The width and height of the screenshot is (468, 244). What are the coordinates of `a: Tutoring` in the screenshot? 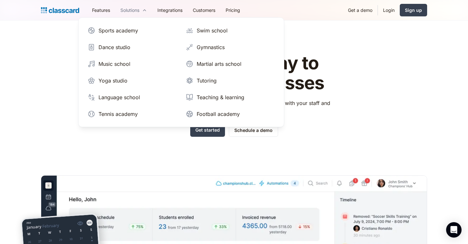 It's located at (230, 81).